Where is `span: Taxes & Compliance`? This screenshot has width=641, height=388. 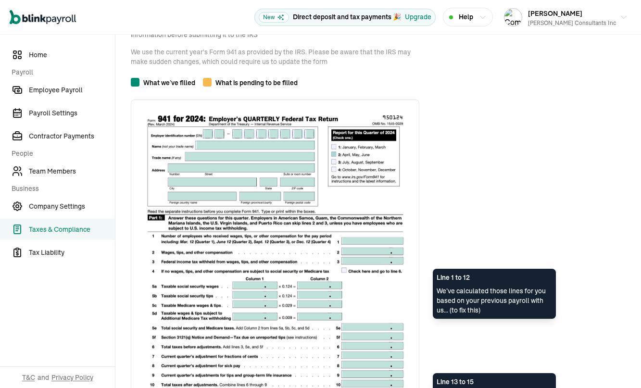
span: Taxes & Compliance is located at coordinates (72, 229).